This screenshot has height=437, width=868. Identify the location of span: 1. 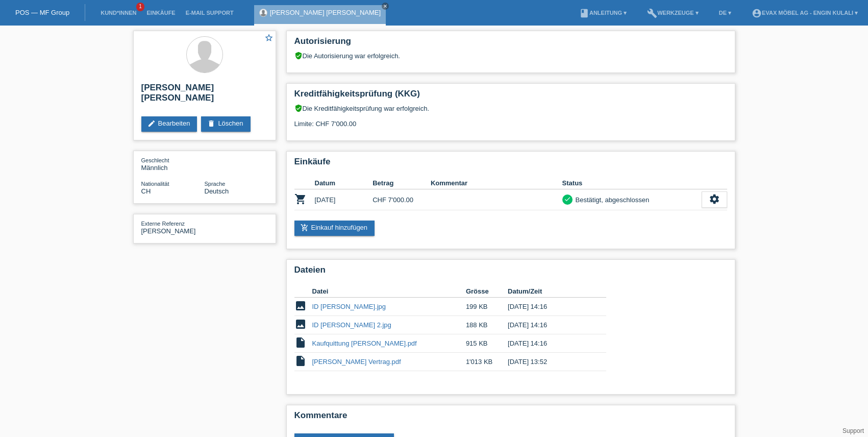
(141, 7).